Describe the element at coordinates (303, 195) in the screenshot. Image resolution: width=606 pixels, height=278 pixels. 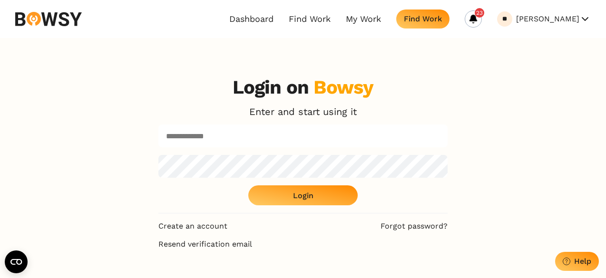
I see `div: Login` at that location.